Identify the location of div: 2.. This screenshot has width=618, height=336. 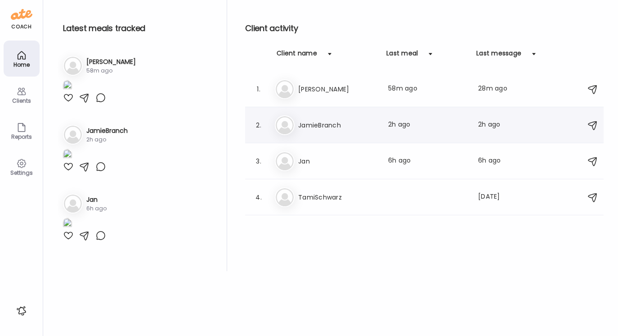
(259, 125).